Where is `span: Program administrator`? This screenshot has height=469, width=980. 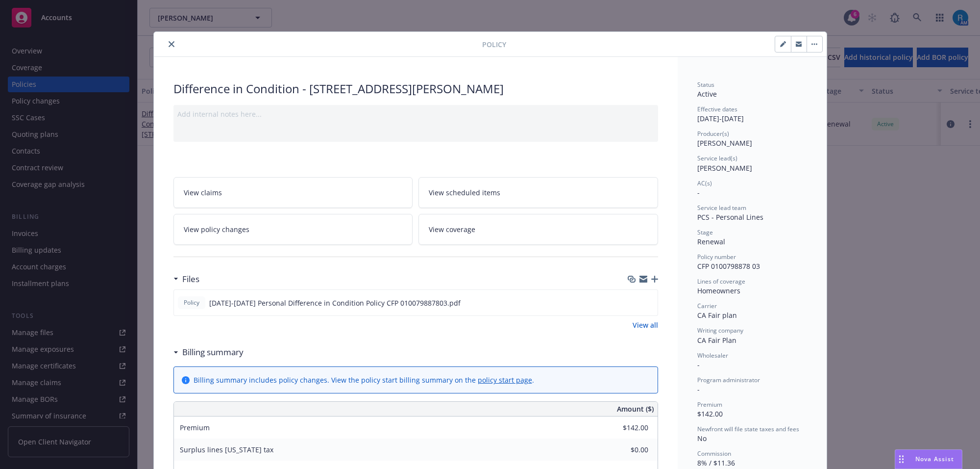
span: Program administrator is located at coordinates (728, 380).